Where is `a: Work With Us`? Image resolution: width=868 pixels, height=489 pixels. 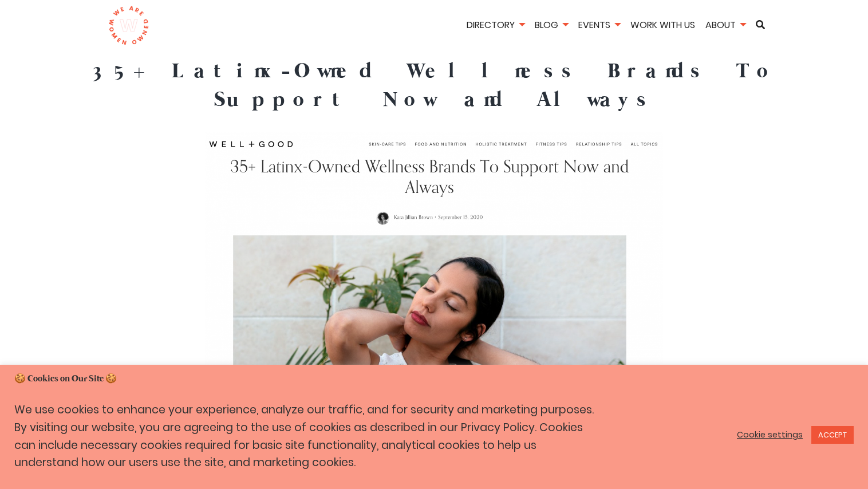
a: Work With Us is located at coordinates (662, 25).